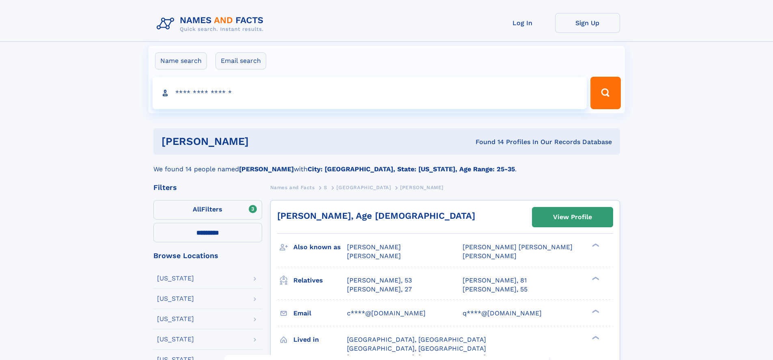 The height and width of the screenshot is (360, 773). What do you see at coordinates (212, 24) in the screenshot?
I see `img: Logo Names and Facts` at bounding box center [212, 24].